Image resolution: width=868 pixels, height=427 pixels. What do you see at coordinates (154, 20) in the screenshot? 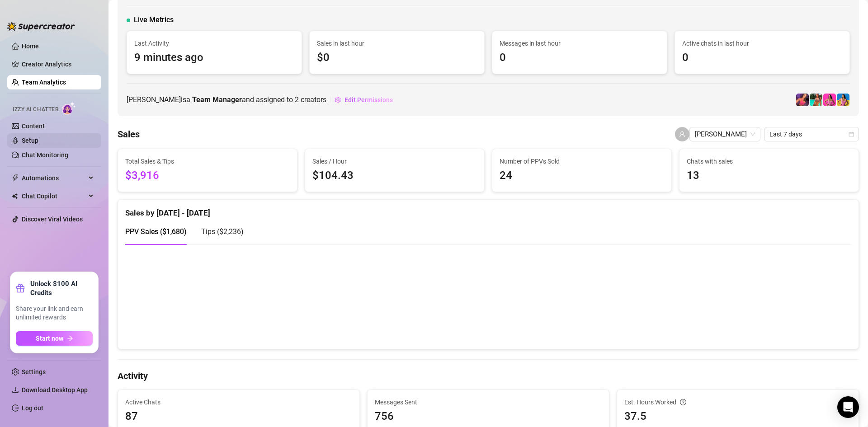
I see `span: Live Metrics` at bounding box center [154, 20].